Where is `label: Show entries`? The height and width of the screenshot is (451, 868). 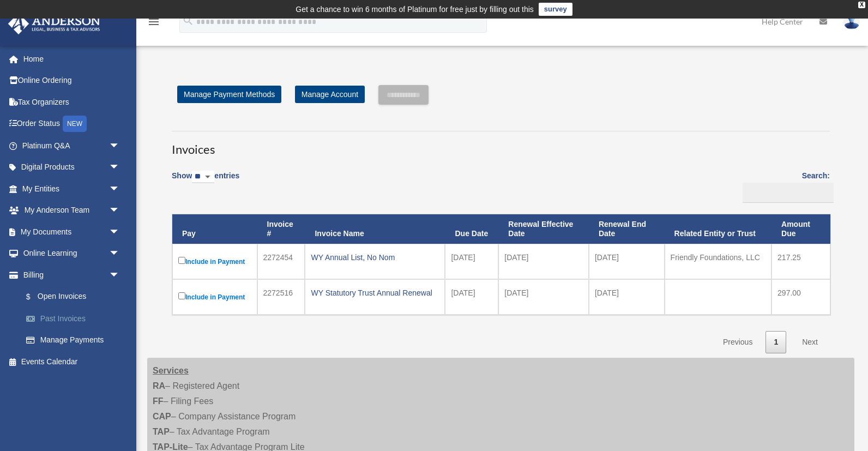 label: Show entries is located at coordinates (206, 182).